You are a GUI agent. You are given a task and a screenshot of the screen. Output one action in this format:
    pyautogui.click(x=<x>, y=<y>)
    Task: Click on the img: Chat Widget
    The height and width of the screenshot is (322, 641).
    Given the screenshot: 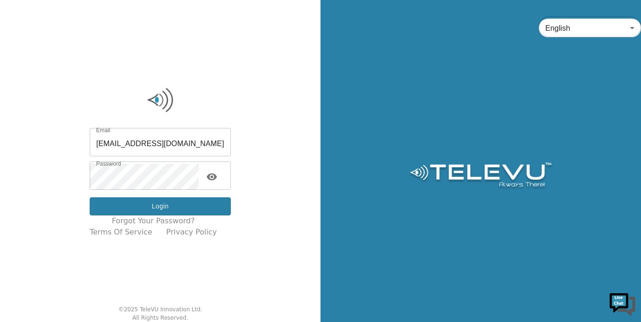 What is the action you would take?
    pyautogui.click(x=623, y=303)
    